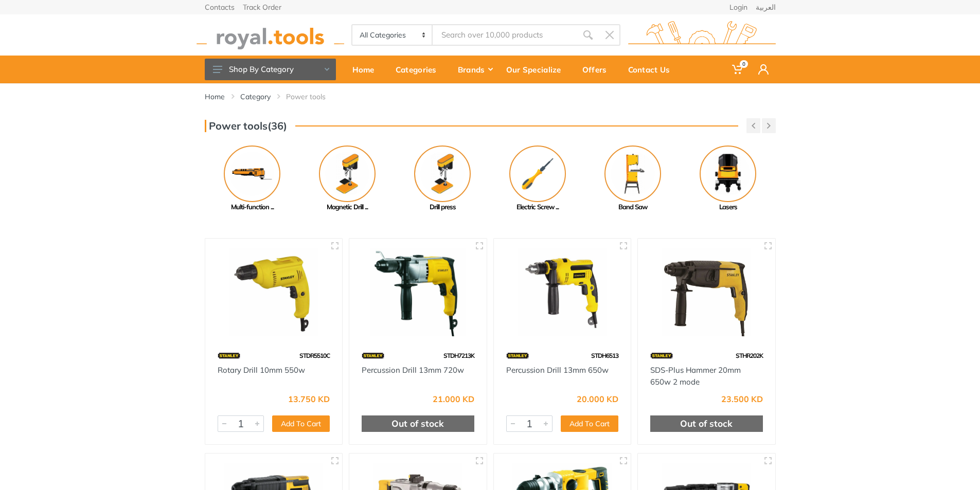 The image size is (980, 490). Describe the element at coordinates (598, 70) in the screenshot. I see `a: Offers` at that location.